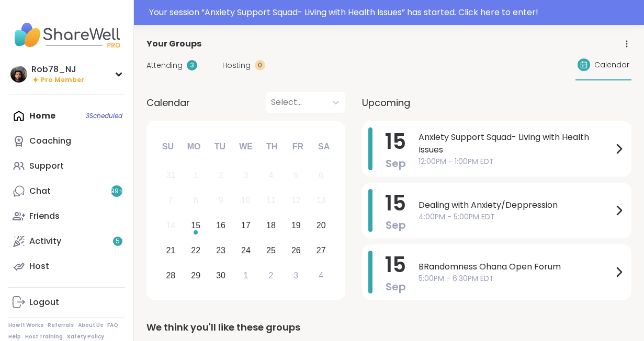 This screenshot has width=644, height=341. I want to click on div: Not available Monday, September 1st, 2025, so click(196, 176).